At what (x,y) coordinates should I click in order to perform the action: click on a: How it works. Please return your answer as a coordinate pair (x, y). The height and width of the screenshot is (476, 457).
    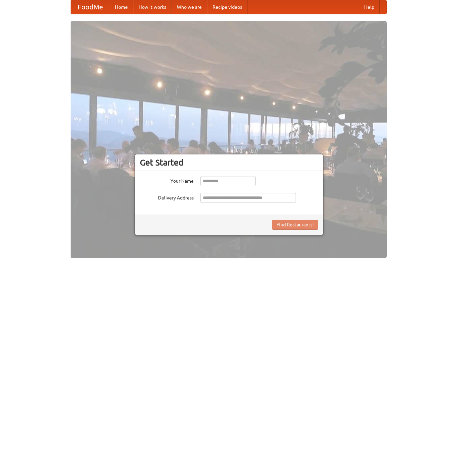
    Looking at the image, I should click on (152, 7).